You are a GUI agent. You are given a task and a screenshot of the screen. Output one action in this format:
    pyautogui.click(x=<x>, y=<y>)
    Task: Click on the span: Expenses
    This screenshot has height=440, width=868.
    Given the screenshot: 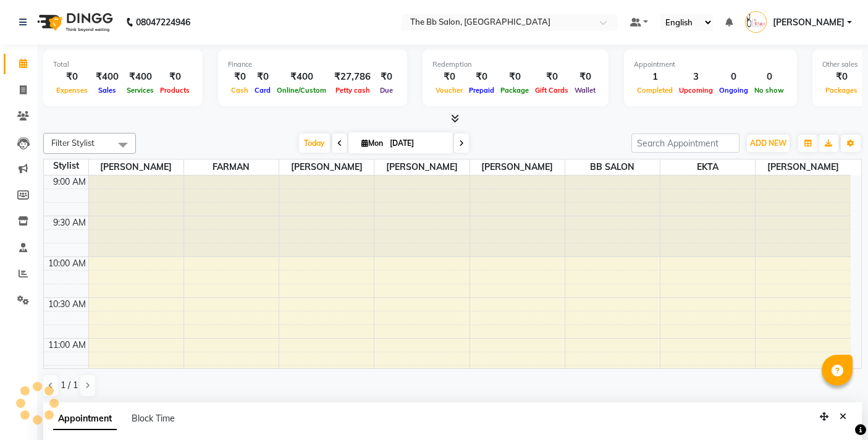 What is the action you would take?
    pyautogui.click(x=72, y=90)
    